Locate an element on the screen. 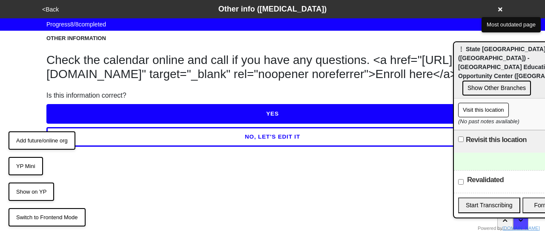 The image size is (545, 235). div: OTHER INFORMATION is located at coordinates (272, 38).